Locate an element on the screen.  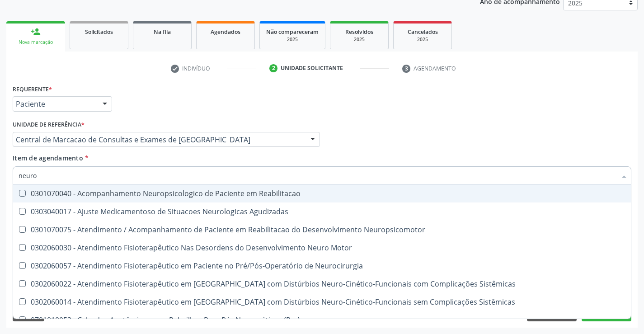
input: Buscar por procedimentos is located at coordinates (317, 176).